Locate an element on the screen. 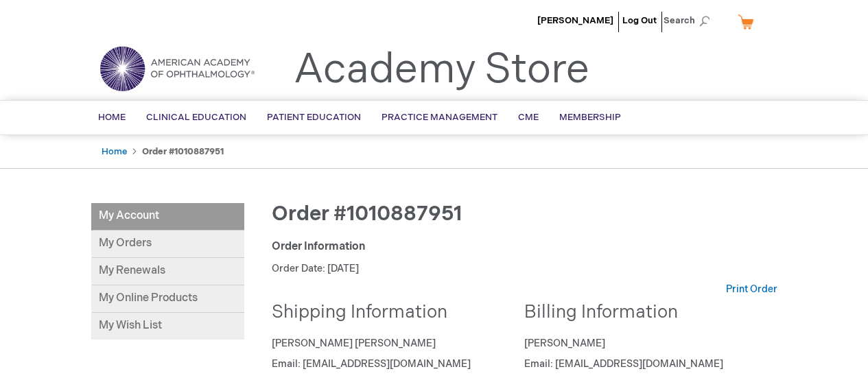 The image size is (868, 378). a: My Wish List is located at coordinates (168, 326).